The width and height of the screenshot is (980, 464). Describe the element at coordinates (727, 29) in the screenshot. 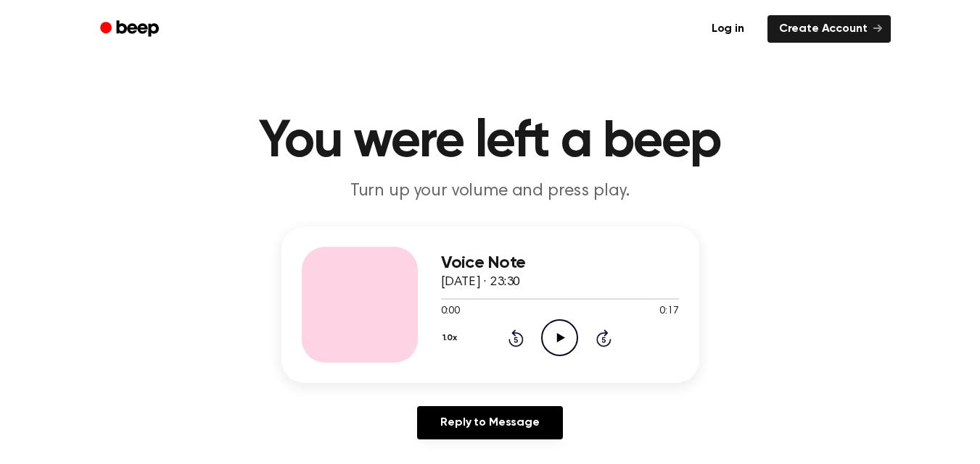

I see `a: Log in` at that location.